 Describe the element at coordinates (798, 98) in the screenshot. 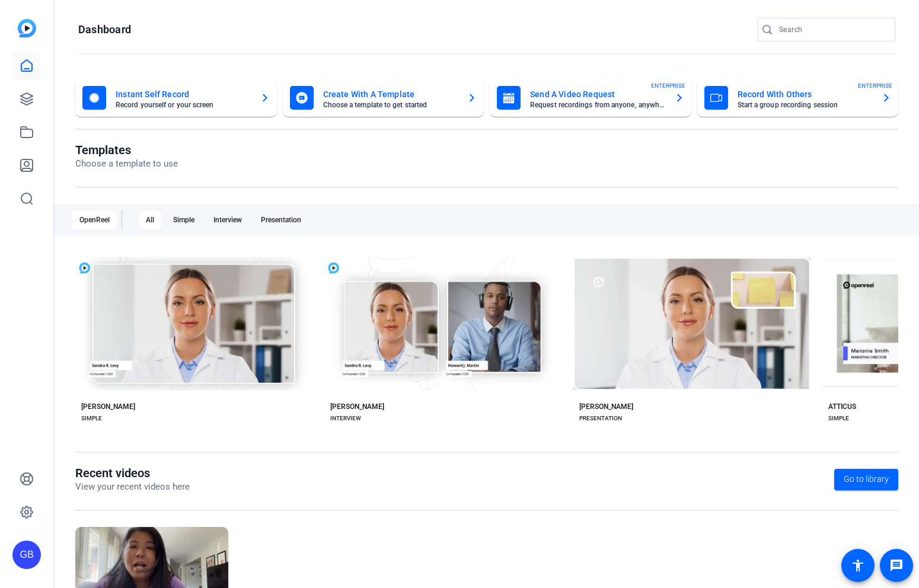

I see `button: Record With OthersStart a group recording sessionENTERPRISE` at that location.